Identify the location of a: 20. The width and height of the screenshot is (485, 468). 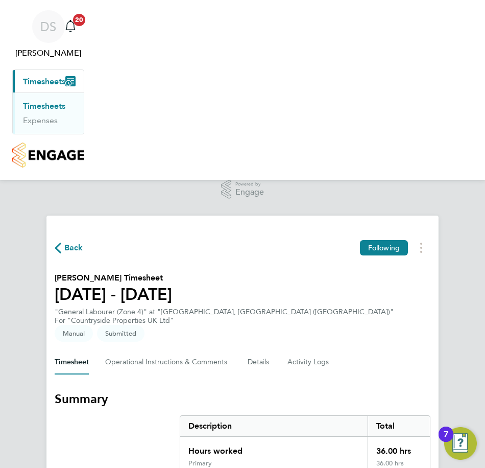
(70, 27).